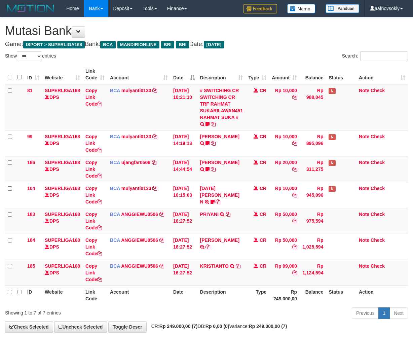 The height and width of the screenshot is (337, 413). Describe the element at coordinates (260, 9) in the screenshot. I see `img: Feedback.jpg` at that location.